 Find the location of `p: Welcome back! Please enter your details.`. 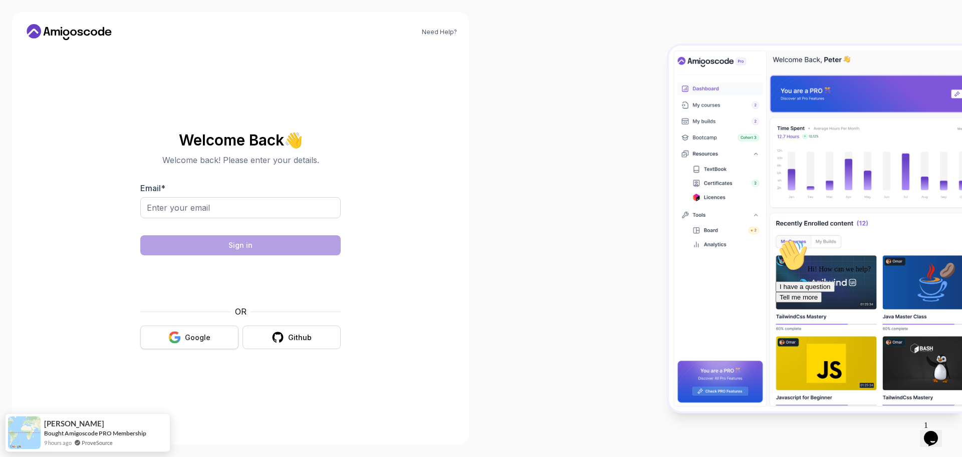

p: Welcome back! Please enter your details. is located at coordinates (241, 160).